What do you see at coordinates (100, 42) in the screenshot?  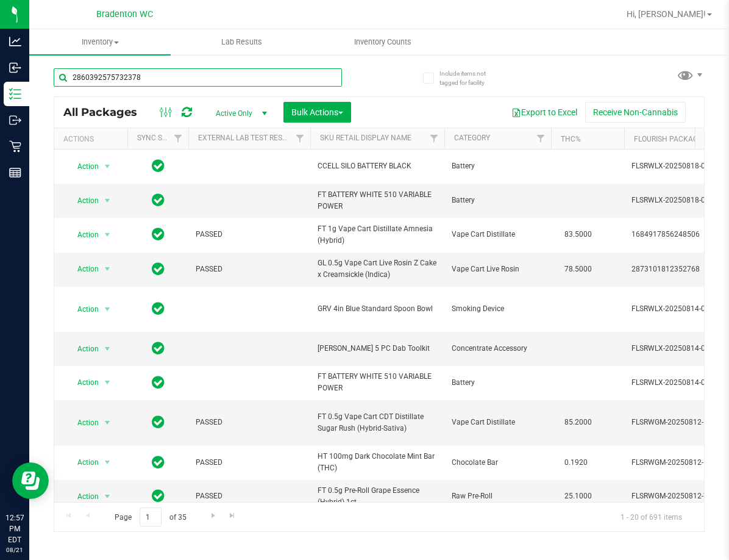 I see `a: Inventory` at bounding box center [100, 42].